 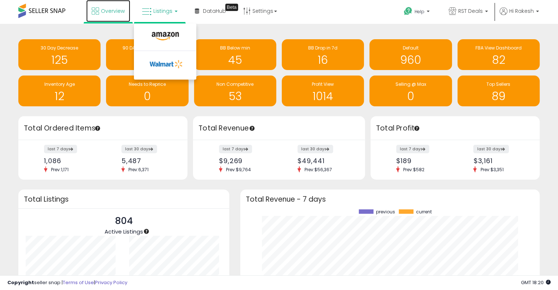 What do you see at coordinates (235, 91) in the screenshot?
I see `a: Non Competitive 53` at bounding box center [235, 91].